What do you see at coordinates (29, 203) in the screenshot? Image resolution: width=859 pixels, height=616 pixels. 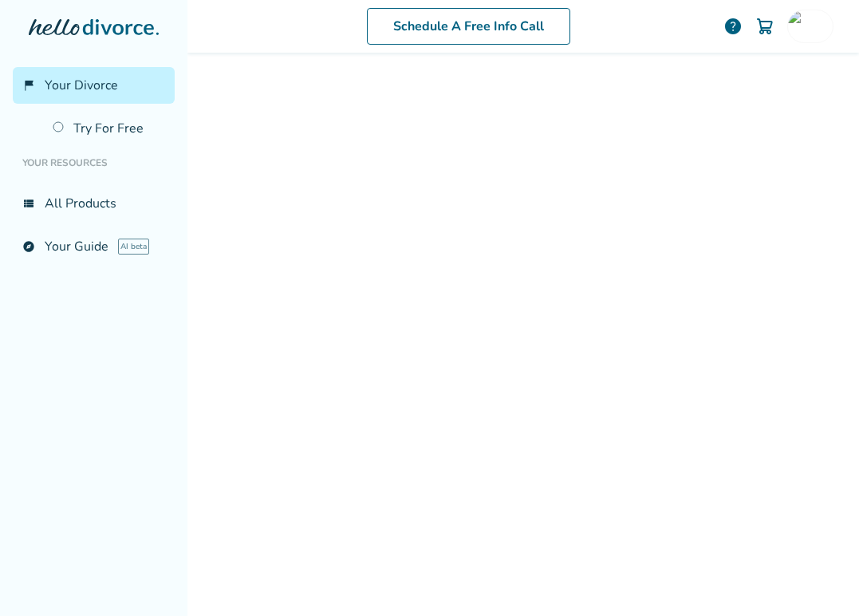 I see `span: view_list` at bounding box center [29, 203].